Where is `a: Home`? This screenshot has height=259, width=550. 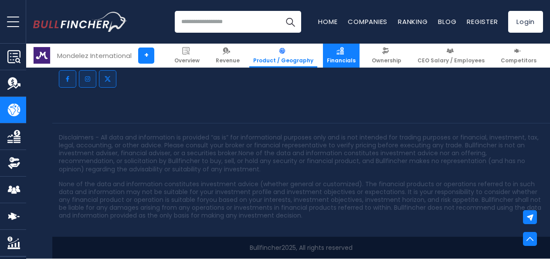
a: Home is located at coordinates (328, 21).